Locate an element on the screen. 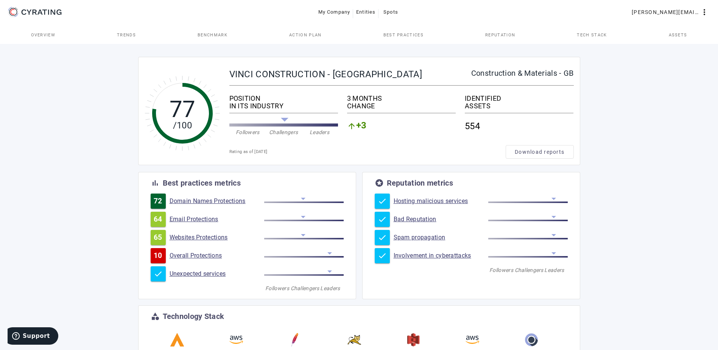 The width and height of the screenshot is (718, 350). div: POSITION is located at coordinates (284, 98).